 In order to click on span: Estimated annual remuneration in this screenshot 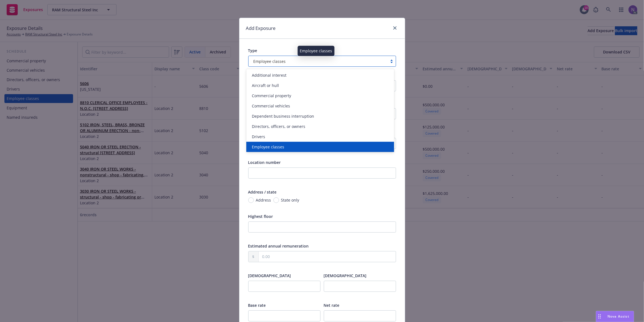, I will do `click(278, 246)`.